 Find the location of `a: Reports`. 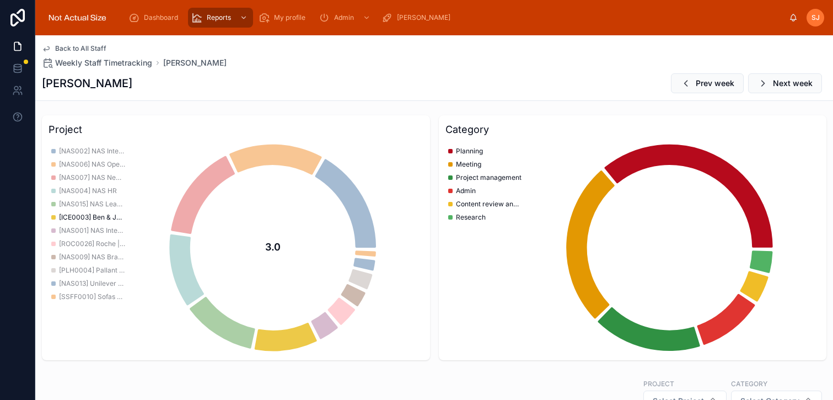

a: Reports is located at coordinates (221, 18).